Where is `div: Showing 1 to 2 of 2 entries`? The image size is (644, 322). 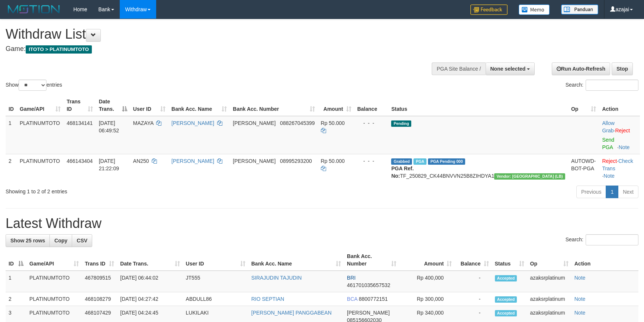
div: Showing 1 to 2 of 2 entries is located at coordinates (134, 190).